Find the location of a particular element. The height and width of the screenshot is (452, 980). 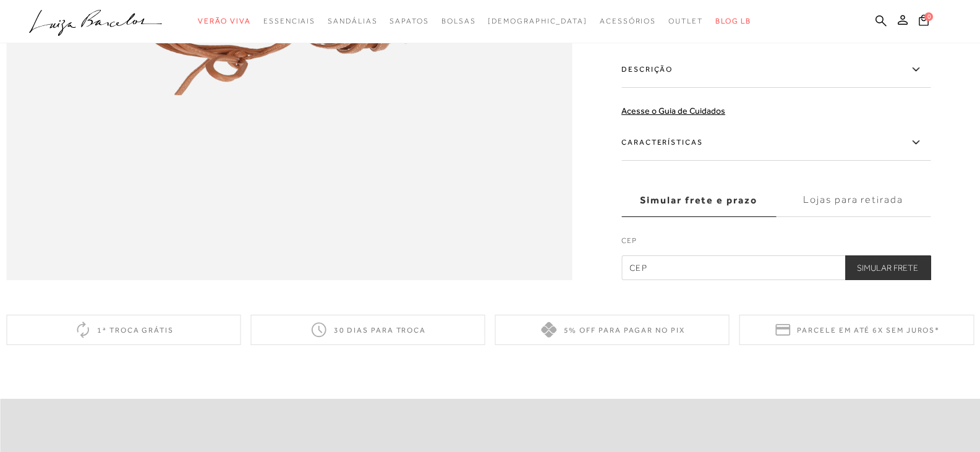

span: Essenciais is located at coordinates (290, 21).